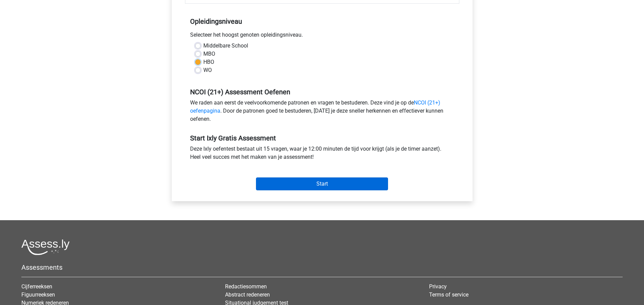 The width and height of the screenshot is (644, 305). What do you see at coordinates (208, 70) in the screenshot?
I see `label: WO` at bounding box center [208, 70].